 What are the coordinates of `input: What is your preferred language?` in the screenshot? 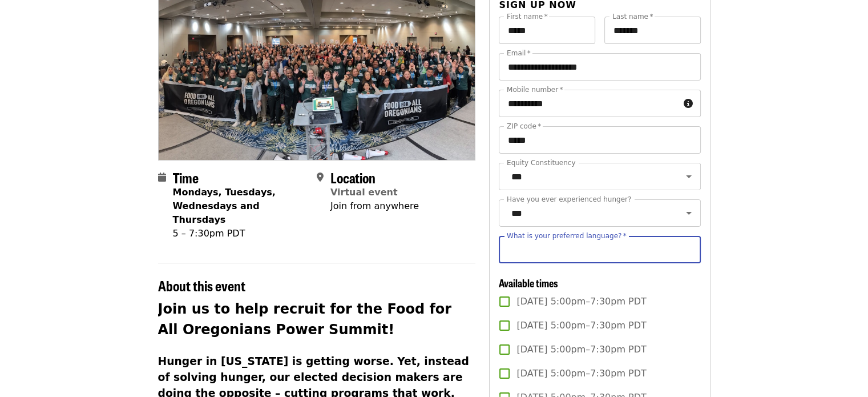 It's located at (599, 249).